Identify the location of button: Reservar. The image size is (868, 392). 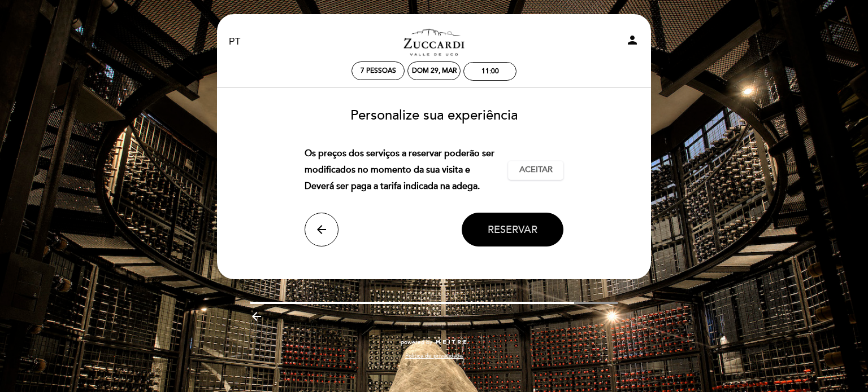
(512, 229).